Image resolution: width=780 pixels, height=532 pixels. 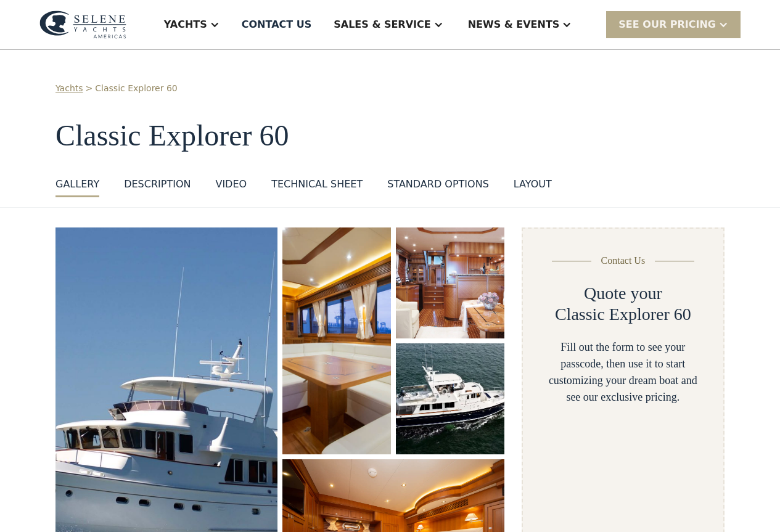 I want to click on div: Sales & Service, so click(x=381, y=25).